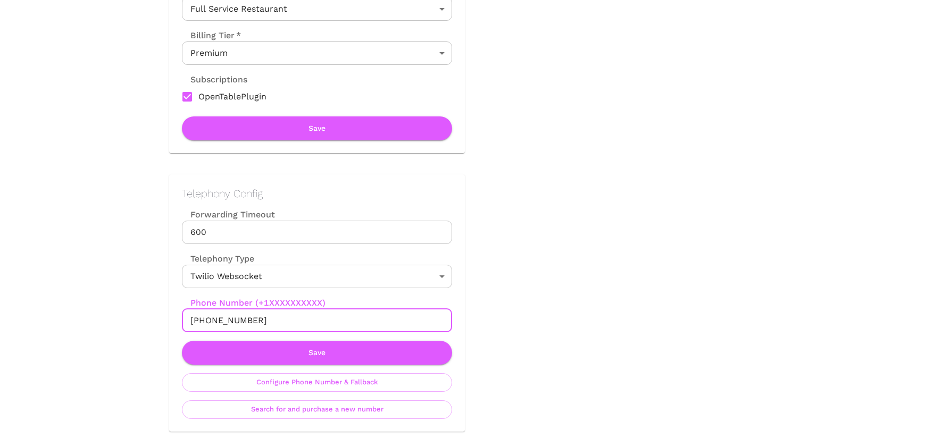 The image size is (951, 446). I want to click on div: Twilio Websocket, so click(317, 276).